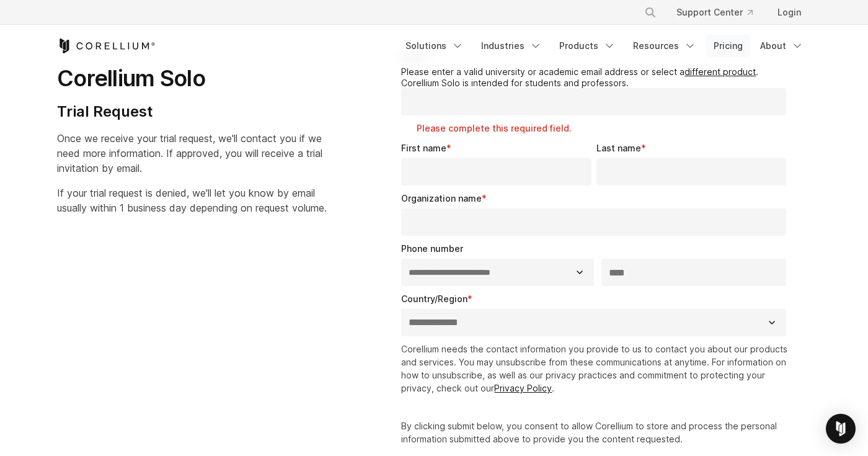  I want to click on span: If your trial request is denied, we'll let you know by email usually within 1 business day depend..., so click(192, 201).